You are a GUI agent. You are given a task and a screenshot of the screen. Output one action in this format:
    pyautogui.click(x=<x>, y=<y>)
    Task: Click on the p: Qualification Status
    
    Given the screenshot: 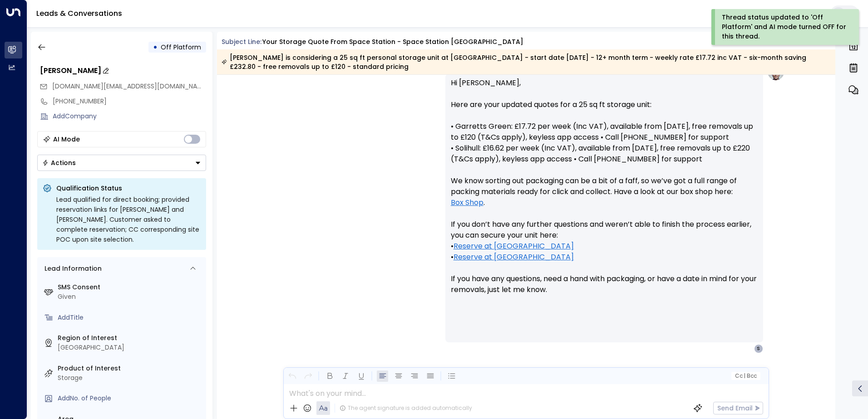 What is the action you would take?
    pyautogui.click(x=129, y=188)
    